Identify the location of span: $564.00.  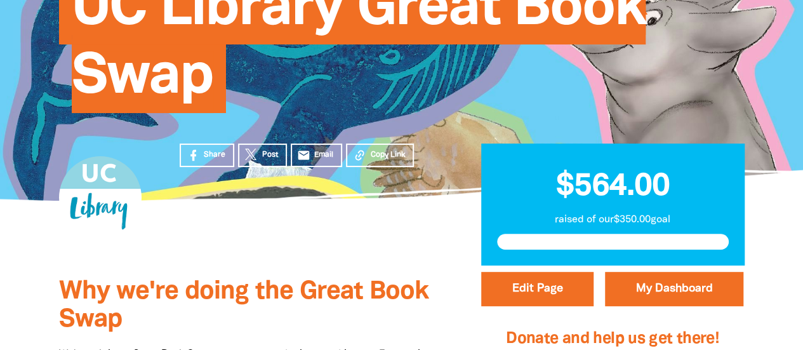
(613, 187).